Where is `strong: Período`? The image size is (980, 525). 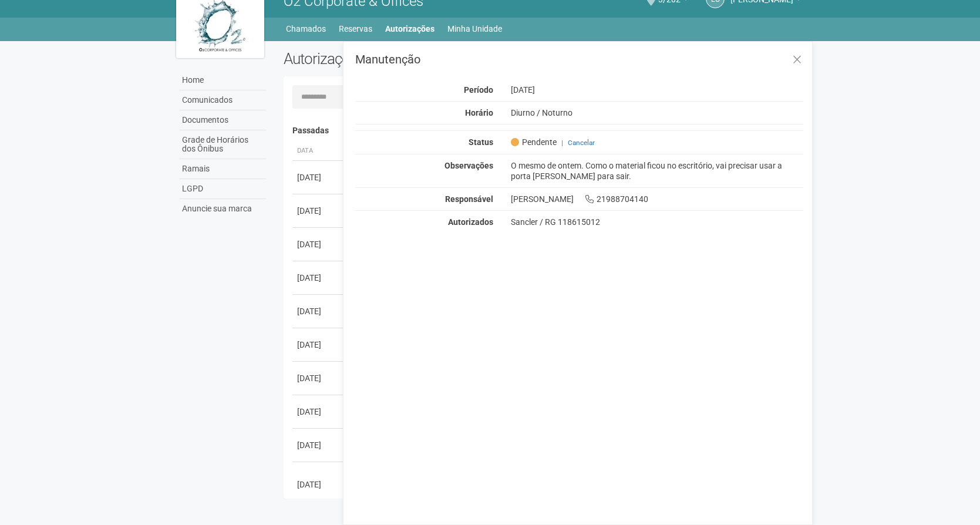
strong: Período is located at coordinates (478, 90).